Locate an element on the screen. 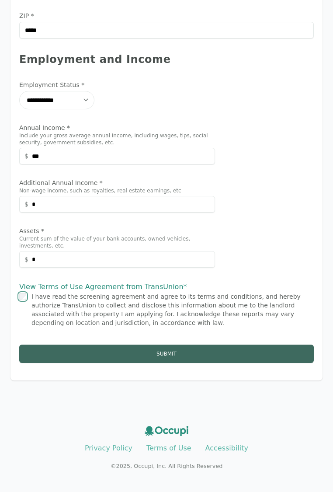 The image size is (333, 492). p: Current sum of the value of your bank accounts, owned vehicles, investments, etc. is located at coordinates (117, 242).